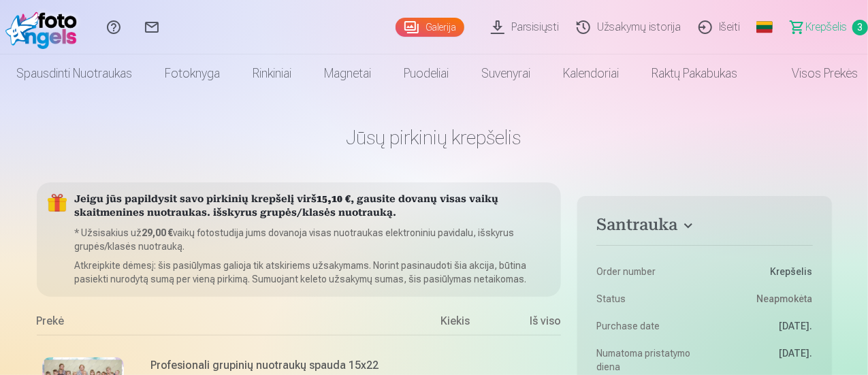  I want to click on dt: Numatoma pristatymo diena, so click(647, 360).